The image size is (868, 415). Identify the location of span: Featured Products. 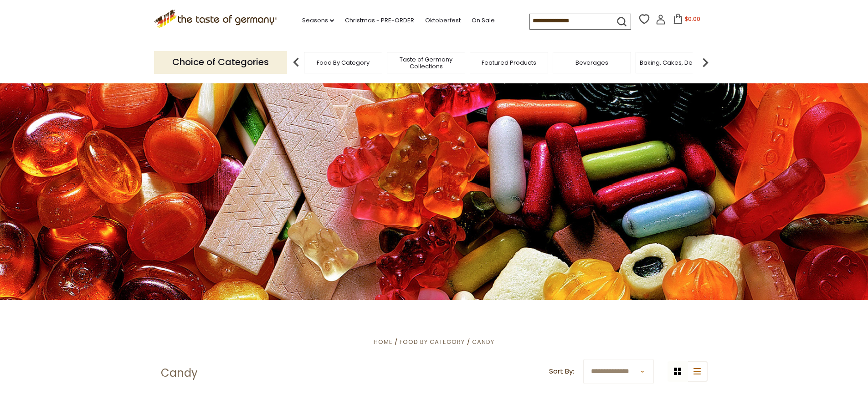
(509, 62).